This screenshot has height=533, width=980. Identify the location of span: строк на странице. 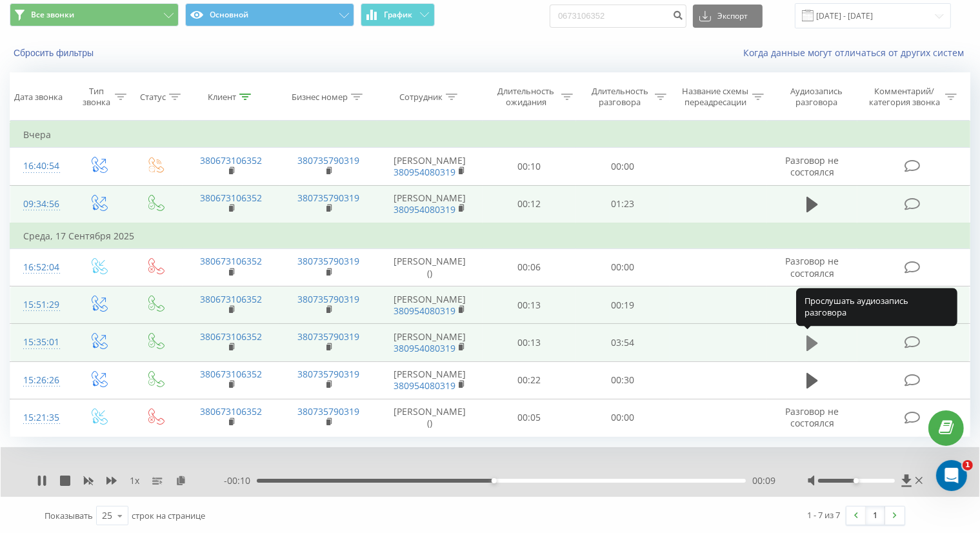
(168, 516).